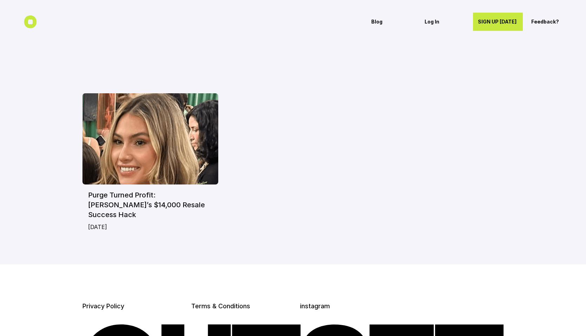 Image resolution: width=586 pixels, height=336 pixels. Describe the element at coordinates (221, 306) in the screenshot. I see `a: Terms & Conditions` at that location.